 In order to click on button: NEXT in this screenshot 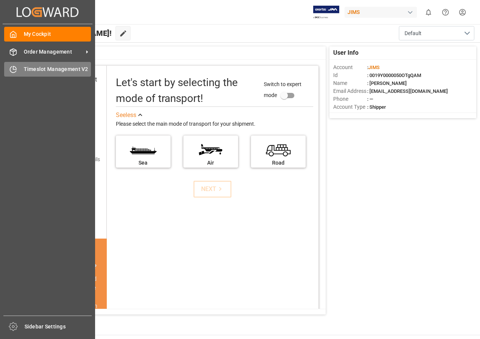, I will do `click(213, 189)`.